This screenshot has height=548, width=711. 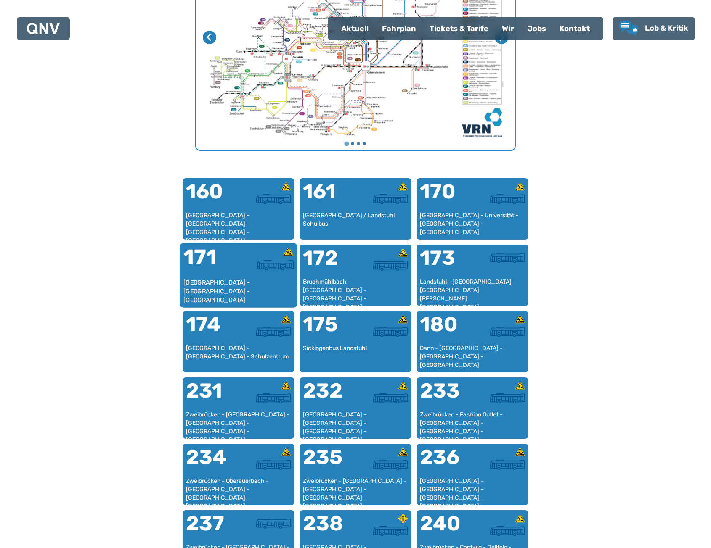 I want to click on div: 236, so click(x=446, y=463).